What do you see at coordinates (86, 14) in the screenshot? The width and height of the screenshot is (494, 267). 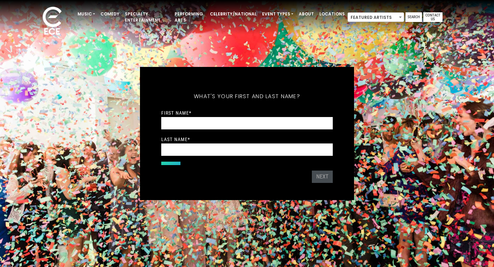 I see `a: Music` at bounding box center [86, 14].